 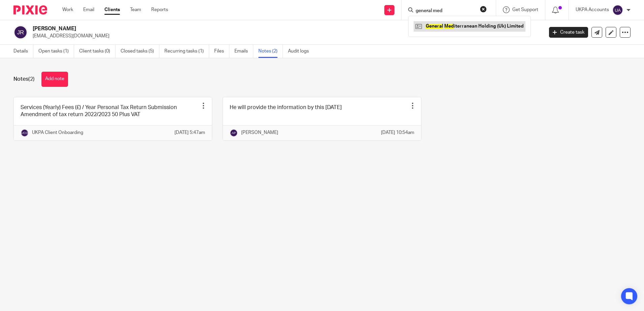 I want to click on input: Search, so click(x=445, y=11).